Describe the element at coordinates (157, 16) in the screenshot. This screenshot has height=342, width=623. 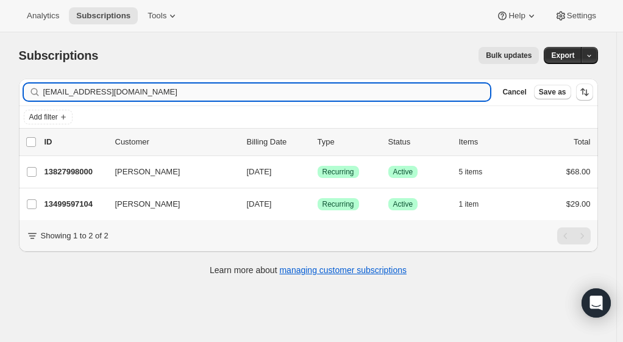
I see `span: Tools` at that location.